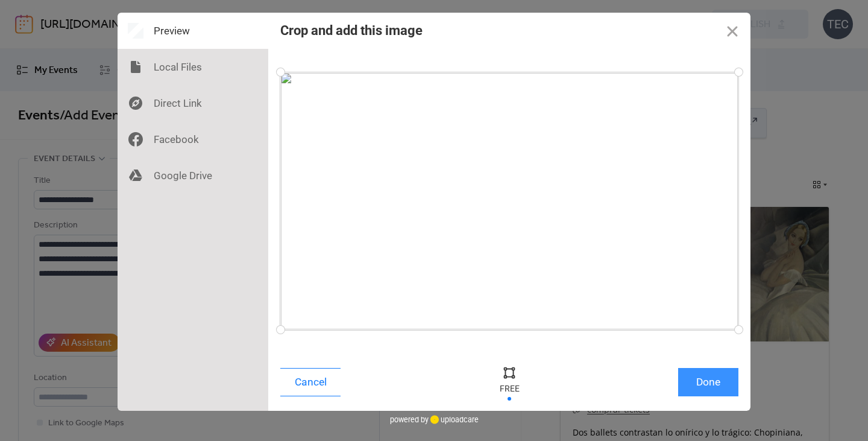 This screenshot has height=441, width=868. I want to click on div: Direct Link, so click(193, 103).